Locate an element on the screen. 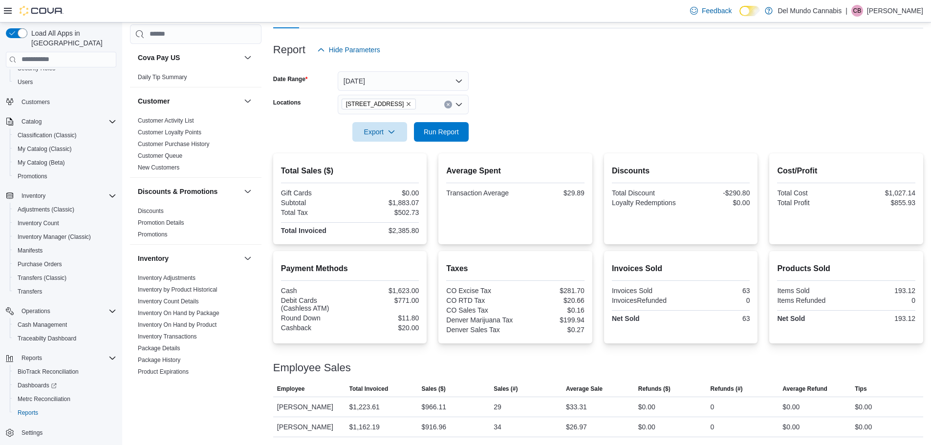  button: Classification (Classic) is located at coordinates (65, 135).